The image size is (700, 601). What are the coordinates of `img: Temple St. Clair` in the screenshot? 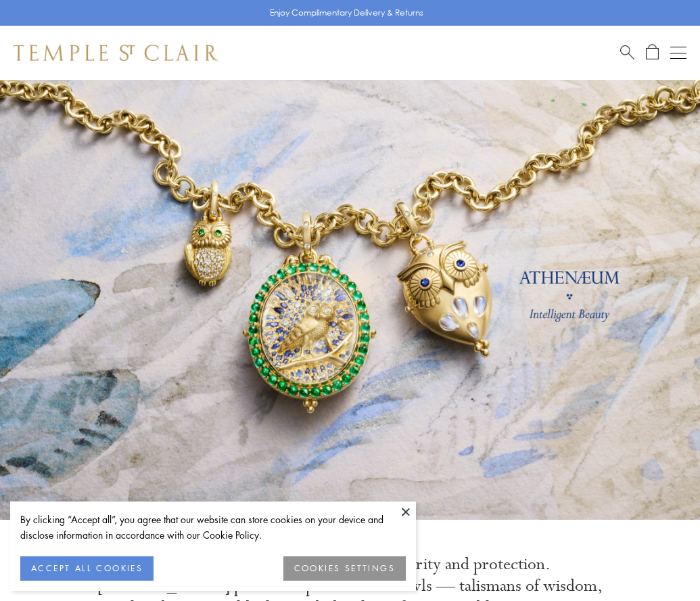 It's located at (115, 52).